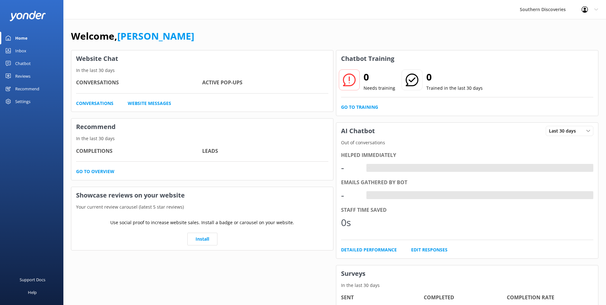  I want to click on p: Needs training, so click(380, 88).